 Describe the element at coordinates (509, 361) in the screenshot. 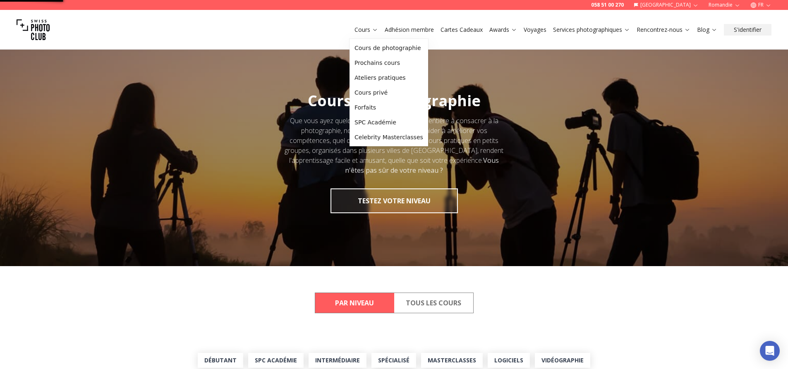

I see `a: Logiciels` at that location.